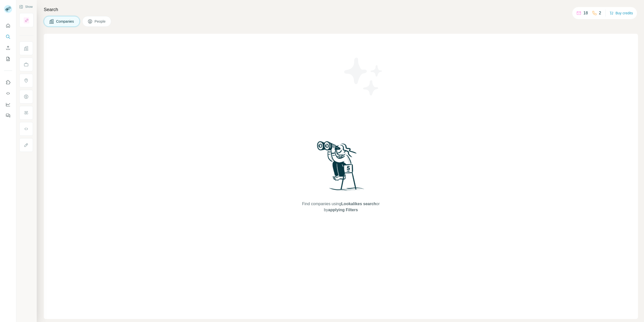 Image resolution: width=644 pixels, height=322 pixels. Describe the element at coordinates (65, 21) in the screenshot. I see `span: Companies` at that location.